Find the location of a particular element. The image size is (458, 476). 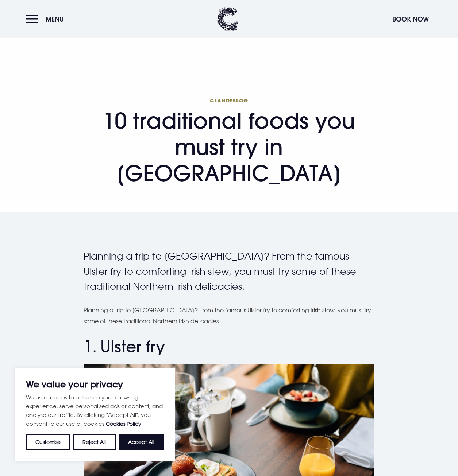

a: Cookies Policy is located at coordinates (123, 424).